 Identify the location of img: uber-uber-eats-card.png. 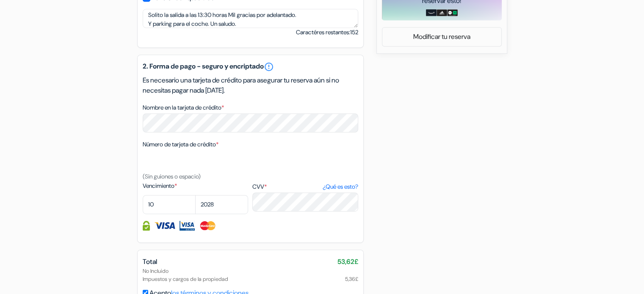
(452, 13).